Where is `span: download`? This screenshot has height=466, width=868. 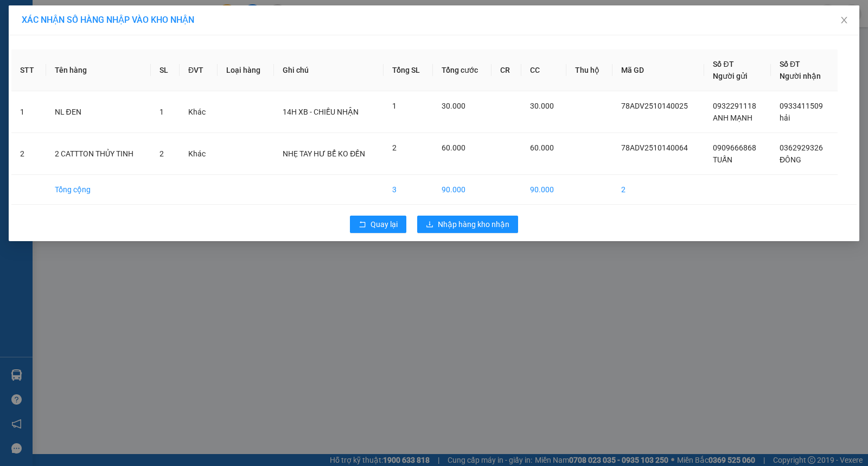
span: download is located at coordinates (429, 225).